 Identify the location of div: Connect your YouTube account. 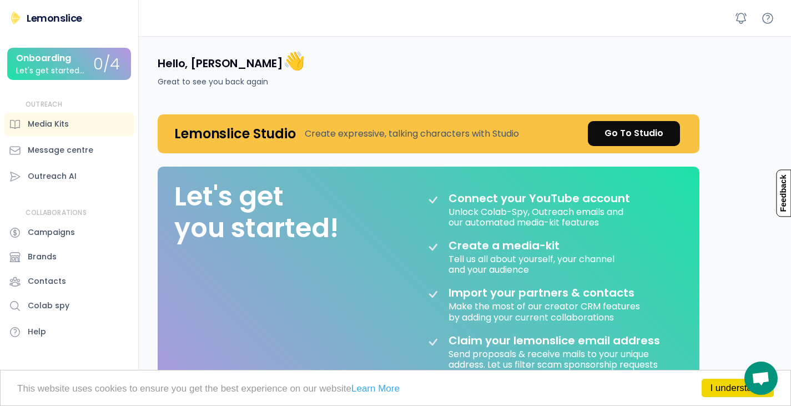
(539, 198).